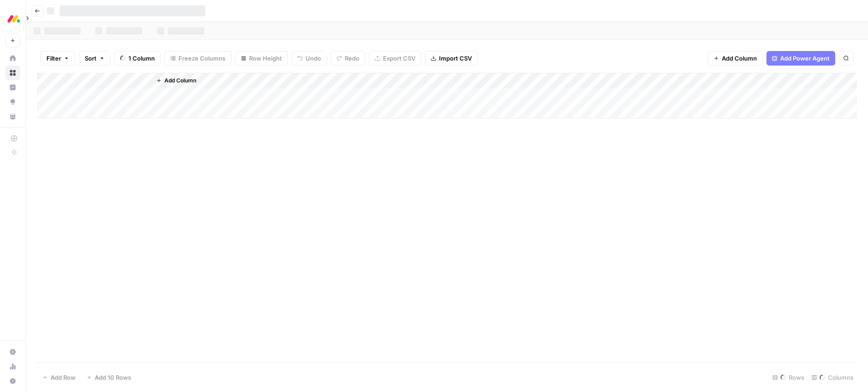  Describe the element at coordinates (13, 87) in the screenshot. I see `a: Insights` at that location.